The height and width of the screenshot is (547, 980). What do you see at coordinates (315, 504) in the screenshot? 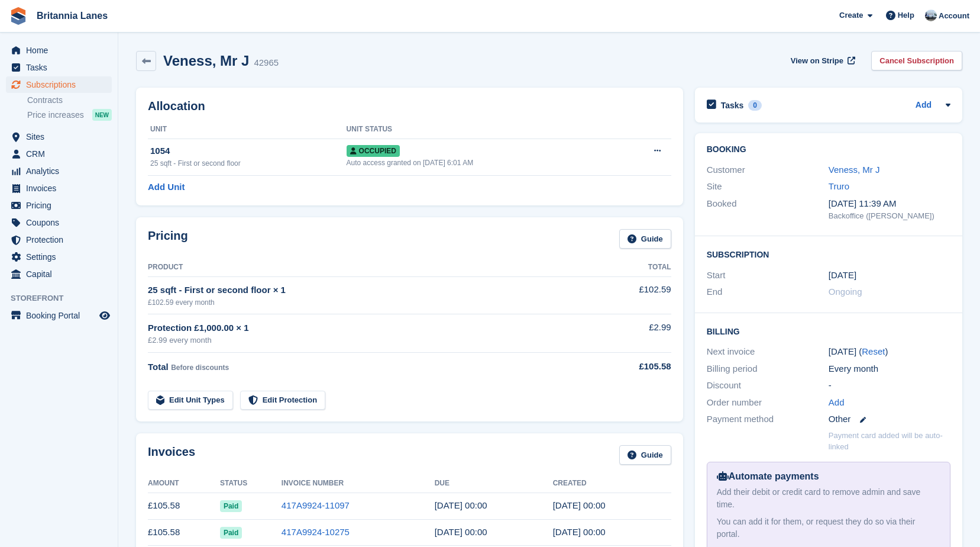
I see `a: 417A9924-11097` at bounding box center [315, 504].